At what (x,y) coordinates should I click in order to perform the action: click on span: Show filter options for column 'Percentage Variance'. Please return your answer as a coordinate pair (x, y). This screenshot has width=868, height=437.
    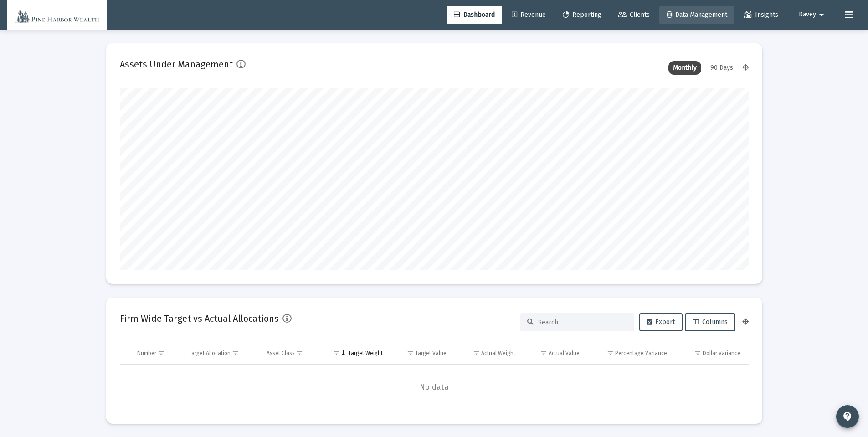
    Looking at the image, I should click on (610, 353).